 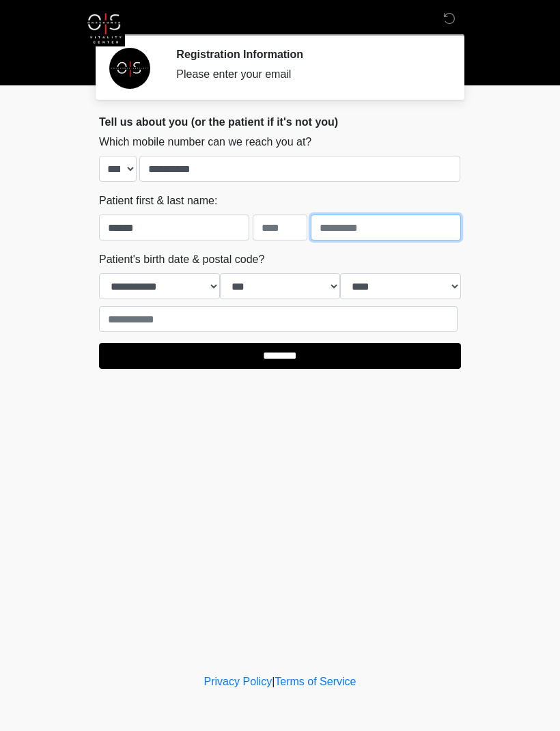 What do you see at coordinates (205, 142) in the screenshot?
I see `label: Which mobile number can we reach you at?` at bounding box center [205, 142].